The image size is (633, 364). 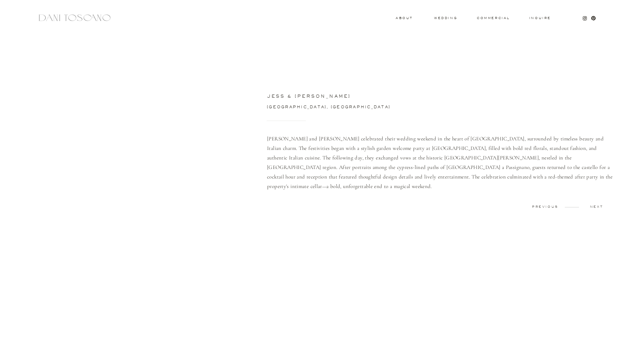 I want to click on h3: About, so click(x=403, y=17).